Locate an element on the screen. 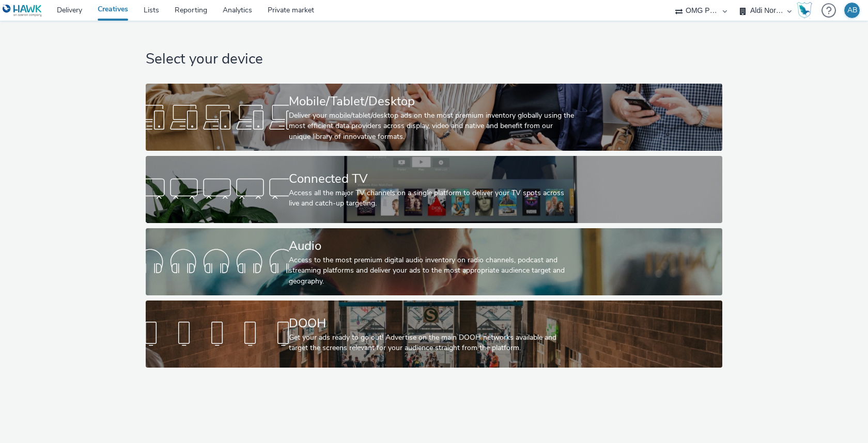 This screenshot has width=868, height=443. div: Get your ads ready to go out! Advertise on the main DOOH networks available and target the screen... is located at coordinates (432, 343).